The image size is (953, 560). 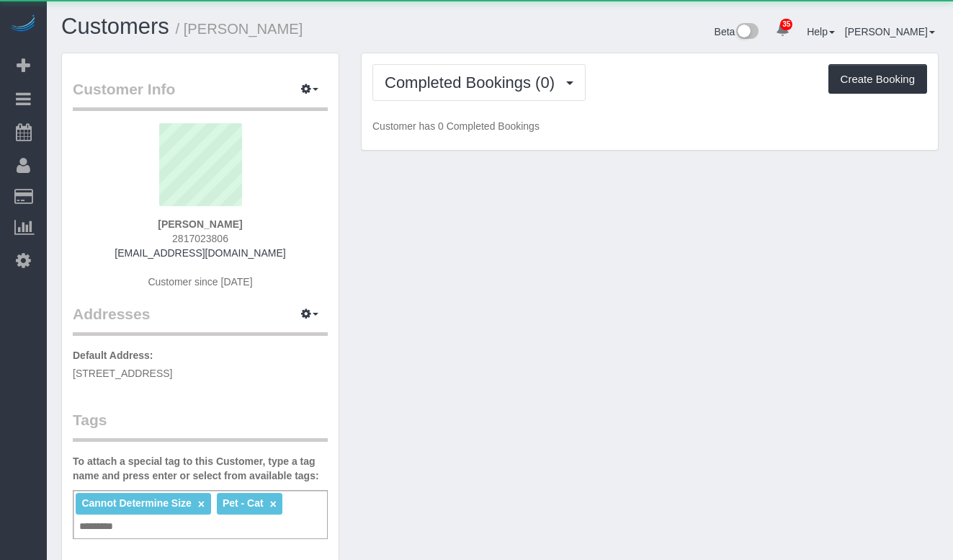 I want to click on span: Cannot Determine Size, so click(x=136, y=502).